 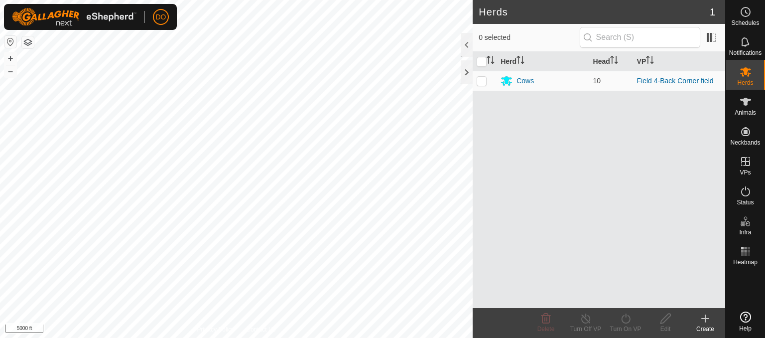 What do you see at coordinates (712, 12) in the screenshot?
I see `span: 1` at bounding box center [712, 12].